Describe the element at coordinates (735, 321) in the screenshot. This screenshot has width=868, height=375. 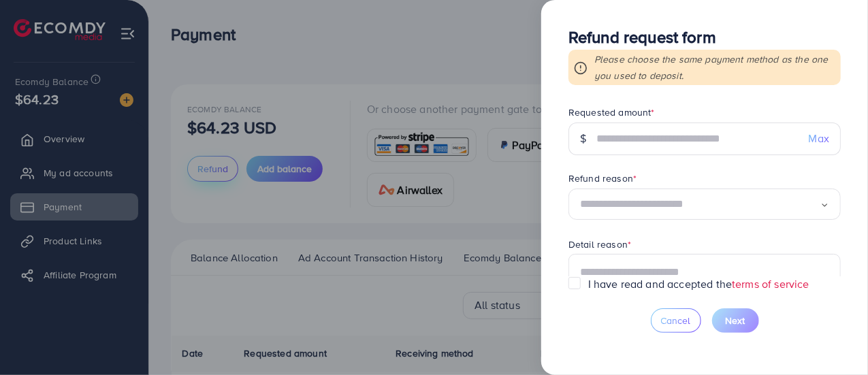
I see `span: Next` at that location.